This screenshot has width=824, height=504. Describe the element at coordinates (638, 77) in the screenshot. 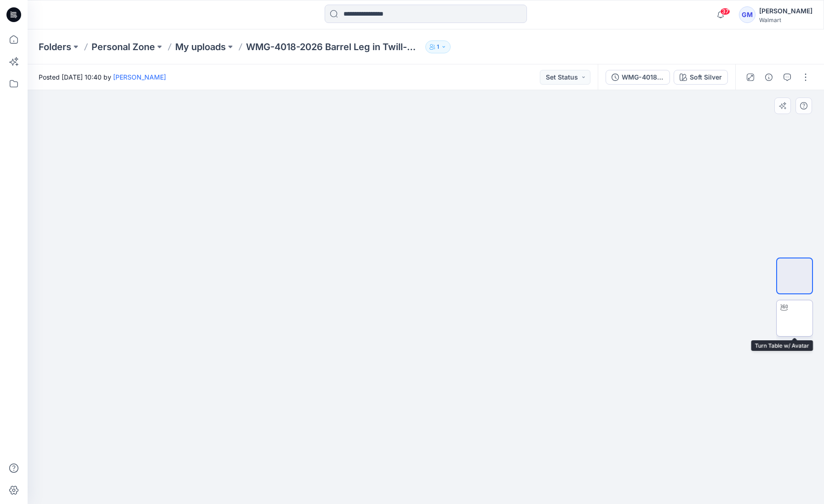

I see `button: WMG-4018-2026_Rev2_Barrel Leg in Twill_Opt 2-HK Version-Styling-3` at that location.